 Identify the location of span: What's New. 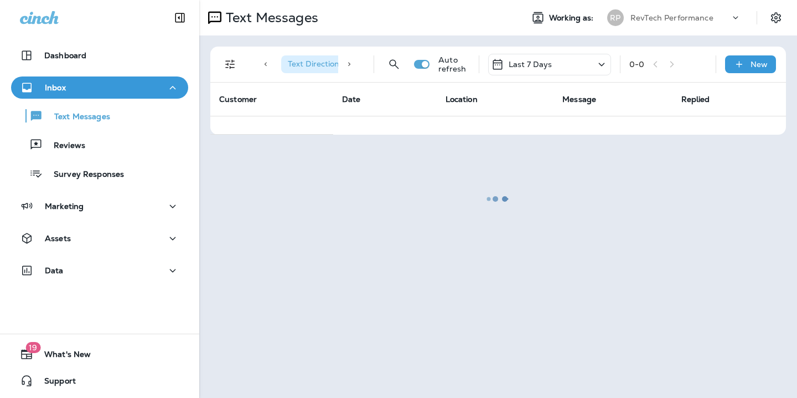
(62, 356).